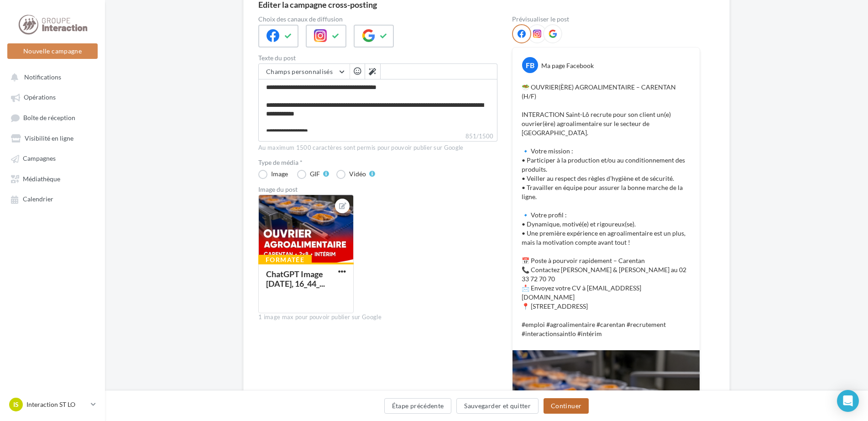 The height and width of the screenshot is (421, 868). I want to click on label: Texte du post, so click(378, 58).